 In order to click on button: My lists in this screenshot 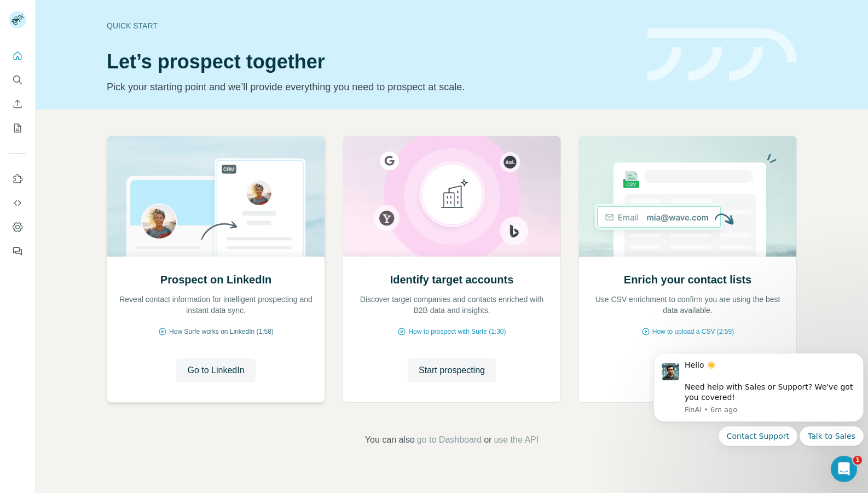, I will do `click(18, 128)`.